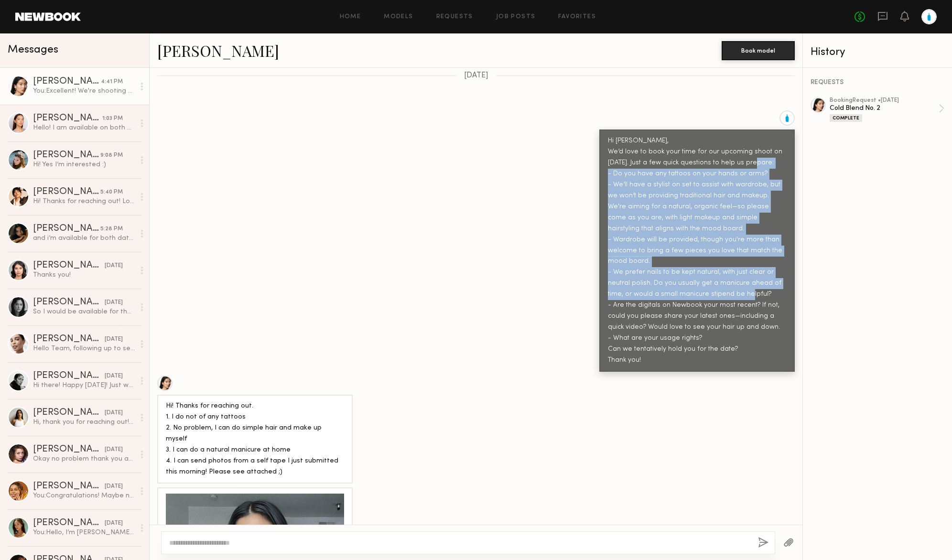 The width and height of the screenshot is (952, 560). Describe the element at coordinates (84, 311) in the screenshot. I see `div: So I would be available for the 21st!` at that location.